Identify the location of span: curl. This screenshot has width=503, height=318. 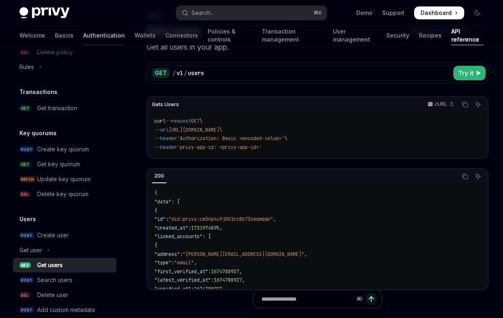
(160, 121).